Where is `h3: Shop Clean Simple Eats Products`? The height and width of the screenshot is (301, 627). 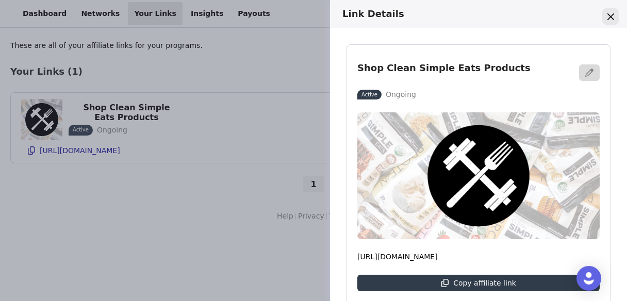 h3: Shop Clean Simple Eats Products is located at coordinates (444, 68).